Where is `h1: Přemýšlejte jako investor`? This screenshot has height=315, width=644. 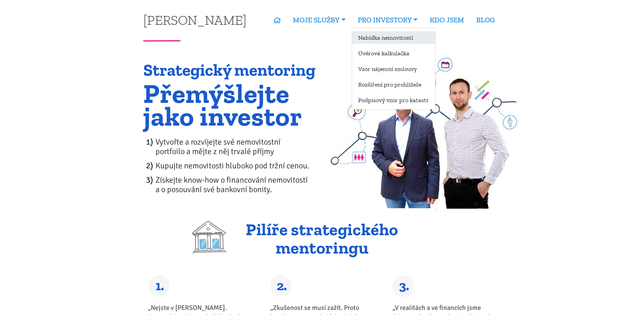
h1: Přemýšlejte jako investor is located at coordinates (230, 105).